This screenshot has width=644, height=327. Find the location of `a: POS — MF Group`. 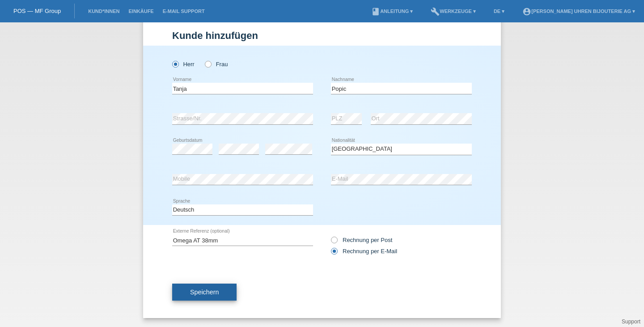

a: POS — MF Group is located at coordinates (37, 11).